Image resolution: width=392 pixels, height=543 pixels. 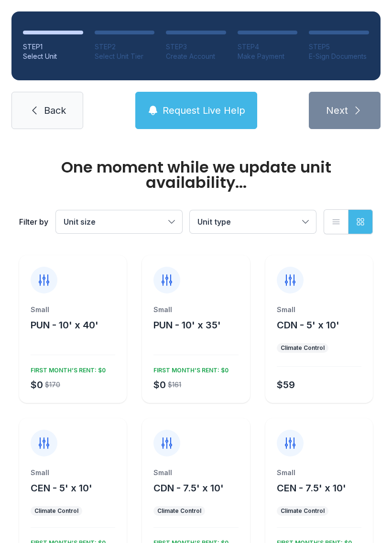 What do you see at coordinates (125, 47) in the screenshot?
I see `div: STEP 2` at bounding box center [125, 47].